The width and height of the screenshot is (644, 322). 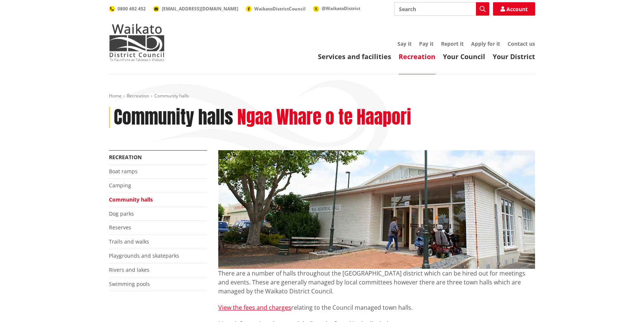 I want to click on p: relating to the Council managed town halls., so click(x=376, y=307).